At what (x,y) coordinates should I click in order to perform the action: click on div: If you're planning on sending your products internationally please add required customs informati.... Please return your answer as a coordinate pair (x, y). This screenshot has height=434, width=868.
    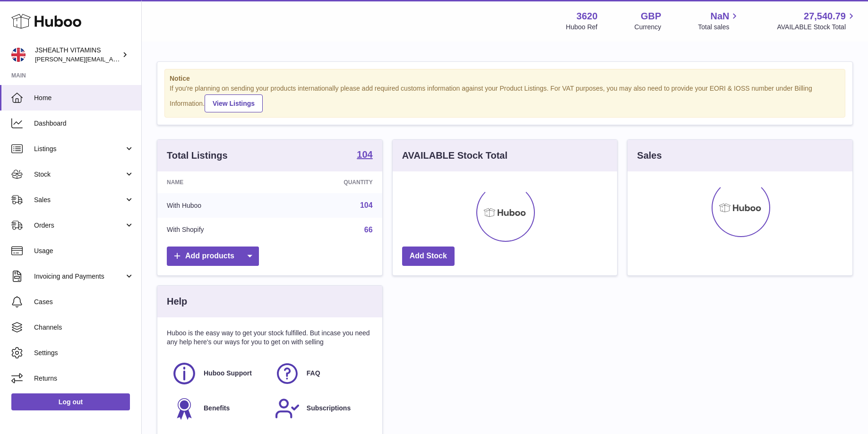
    Looking at the image, I should click on (505, 99).